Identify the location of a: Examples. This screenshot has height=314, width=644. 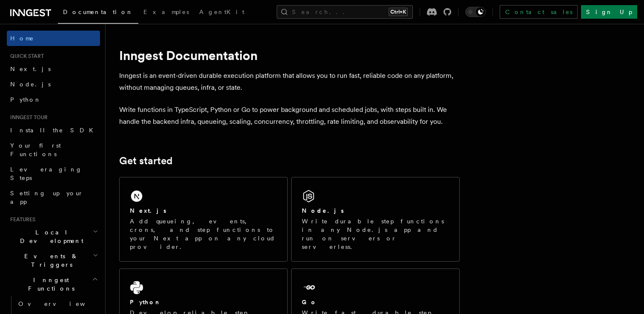
(166, 13).